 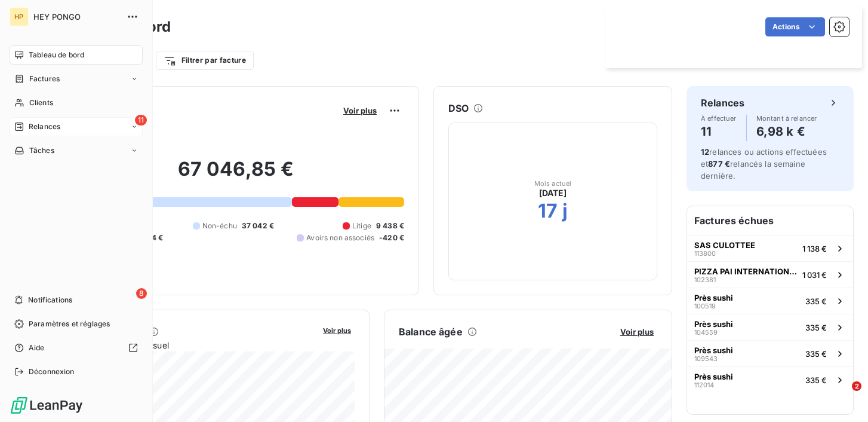 What do you see at coordinates (706, 152) in the screenshot?
I see `span: 12` at bounding box center [706, 152].